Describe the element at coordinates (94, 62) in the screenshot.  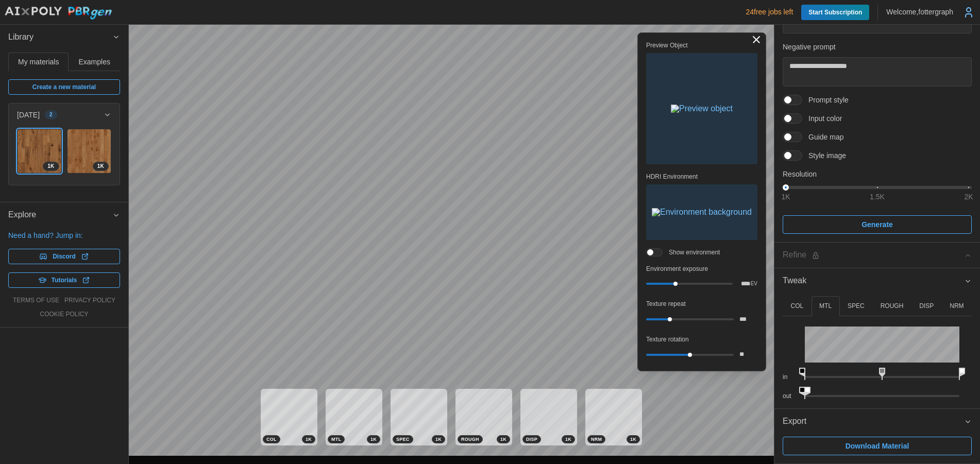
I see `span: Examples` at that location.